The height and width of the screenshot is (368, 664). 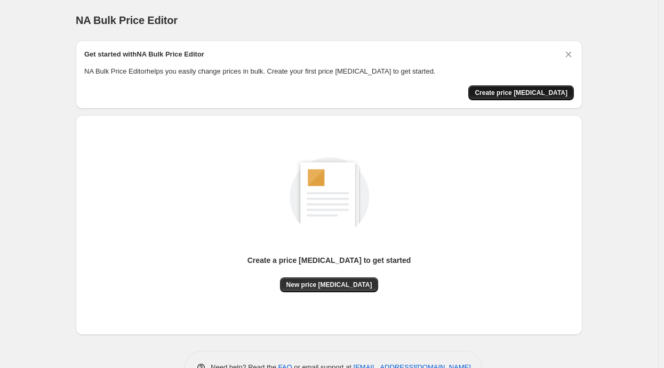 I want to click on p: NA Bulk Price Editor helps you easily change prices in bulk. Create your first price [MEDICAL_DAT..., so click(x=329, y=71).